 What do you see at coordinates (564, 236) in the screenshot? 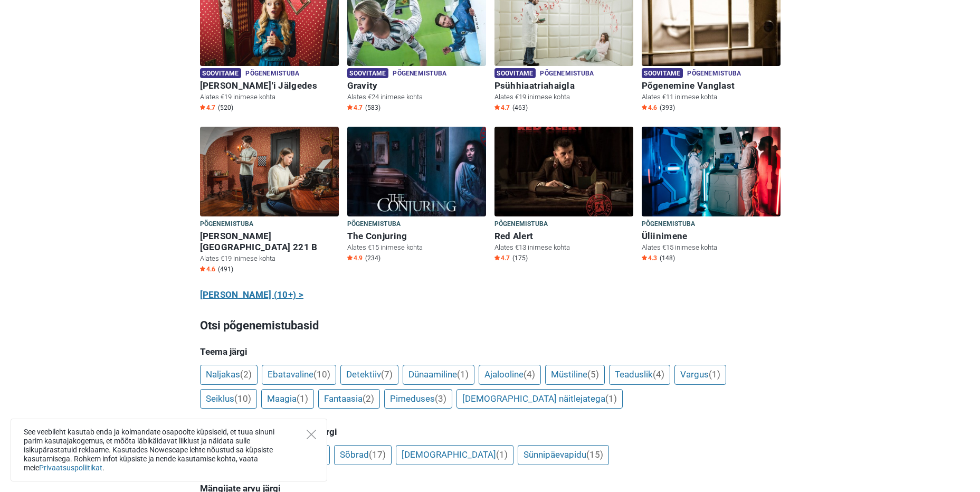
I see `h6: Red Alert` at bounding box center [564, 236].